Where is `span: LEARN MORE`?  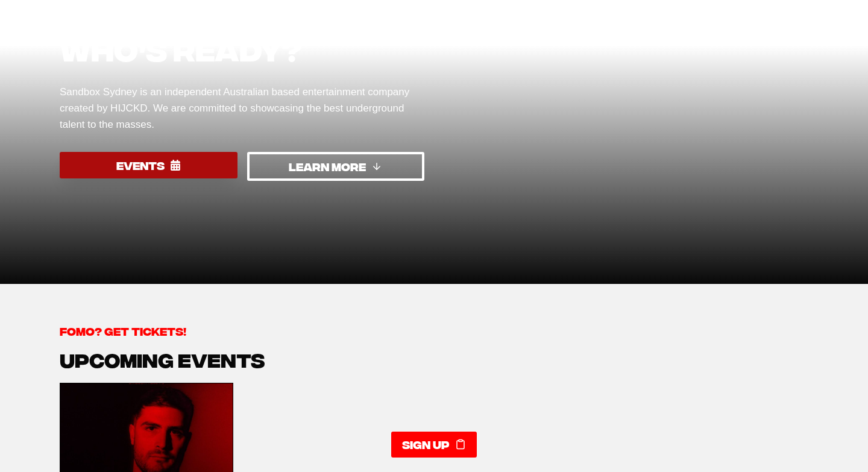
span: LEARN MORE is located at coordinates (327, 166).